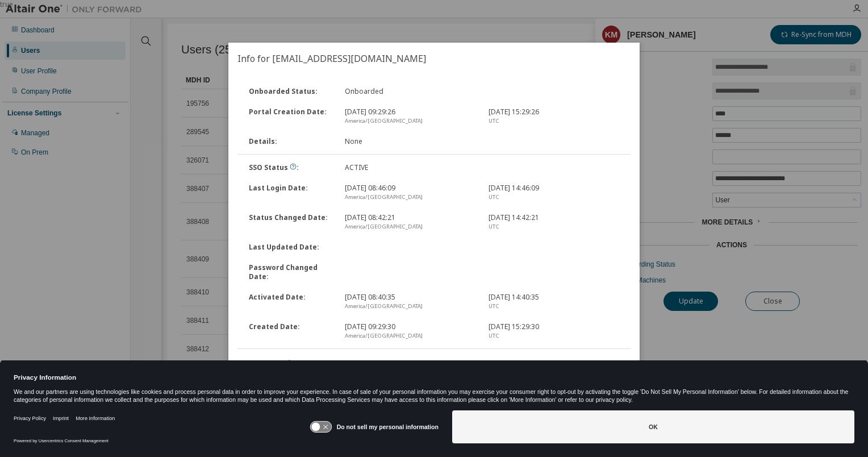 The width and height of the screenshot is (868, 457). Describe the element at coordinates (290, 247) in the screenshot. I see `div: Last Updated Date :` at that location.